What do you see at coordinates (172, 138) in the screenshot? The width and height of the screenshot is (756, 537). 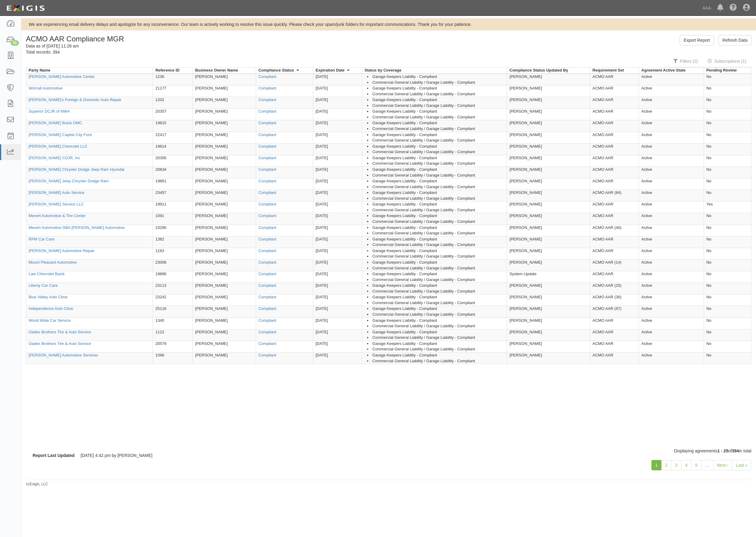 I see `td: 22417` at bounding box center [172, 138].